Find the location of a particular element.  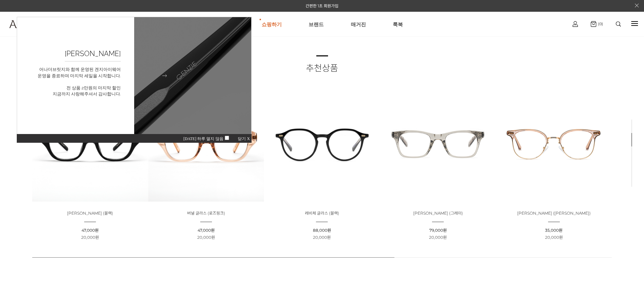

img: logo is located at coordinates (55, 24).